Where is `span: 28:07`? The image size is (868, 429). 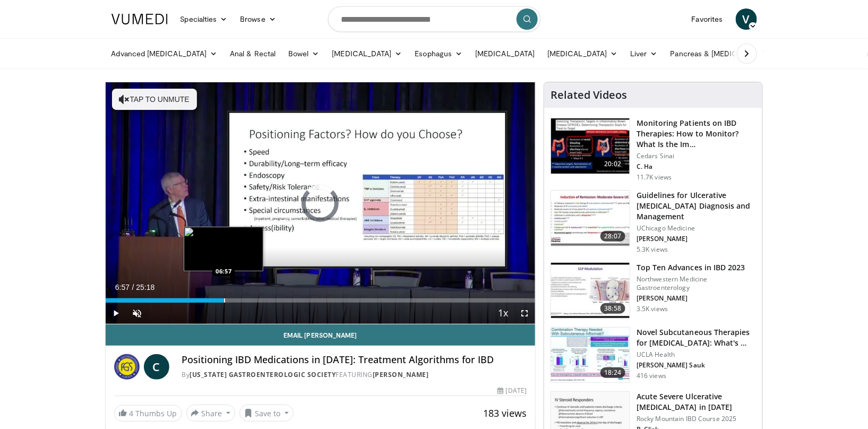 span: 28:07 is located at coordinates (613, 236).